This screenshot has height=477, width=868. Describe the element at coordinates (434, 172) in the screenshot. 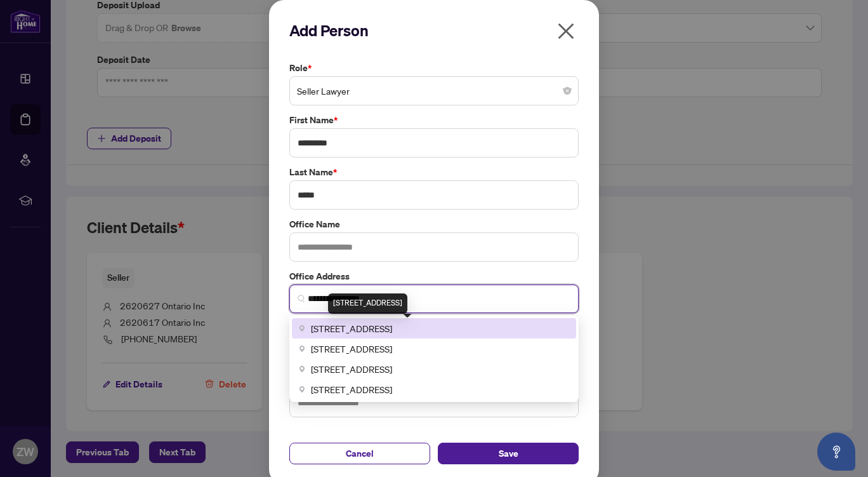

I see `label: Last Name` at that location.